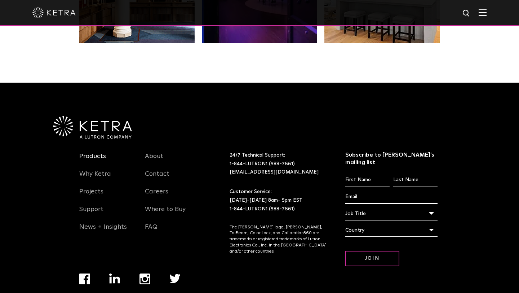 The image size is (519, 293). What do you see at coordinates (367, 180) in the screenshot?
I see `input: First Name` at bounding box center [367, 180].